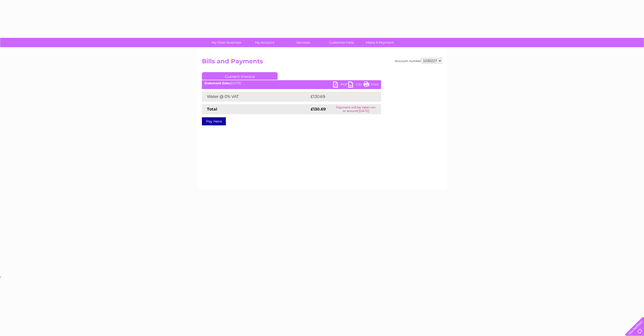 The height and width of the screenshot is (336, 644). I want to click on td: Water @ 0% VAT, so click(255, 97).